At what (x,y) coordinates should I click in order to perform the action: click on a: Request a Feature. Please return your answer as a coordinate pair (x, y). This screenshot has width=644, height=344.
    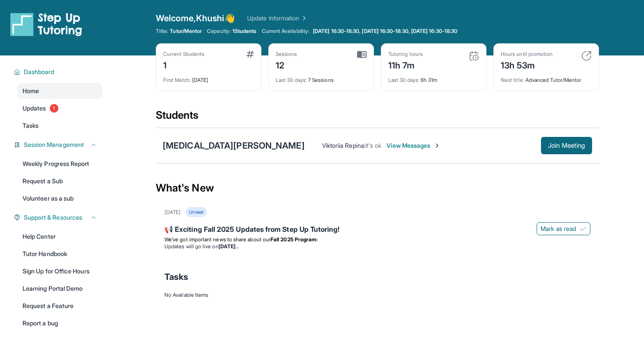
    Looking at the image, I should click on (60, 306).